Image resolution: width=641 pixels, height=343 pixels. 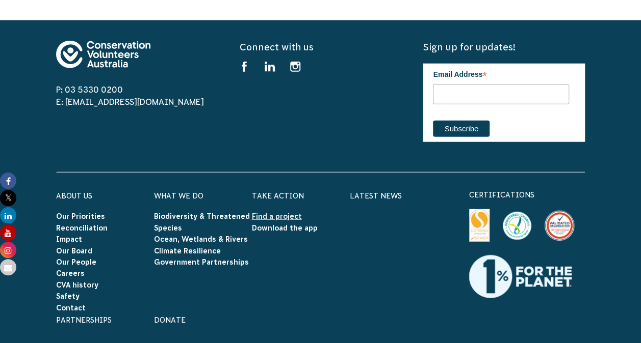 I want to click on a: CVA history, so click(x=77, y=285).